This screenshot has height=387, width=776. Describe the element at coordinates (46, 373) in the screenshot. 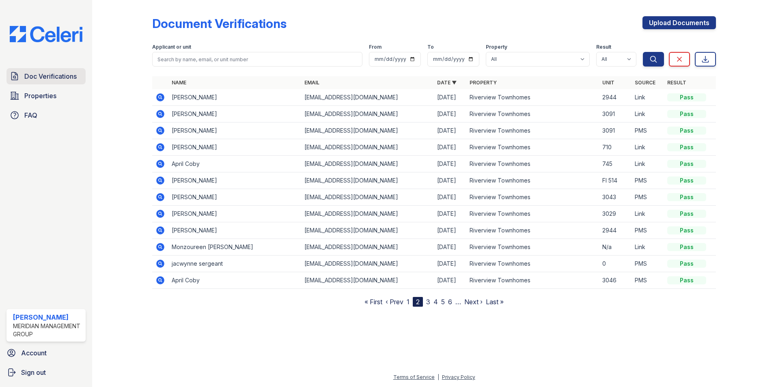

I see `button: Sign out` at that location.